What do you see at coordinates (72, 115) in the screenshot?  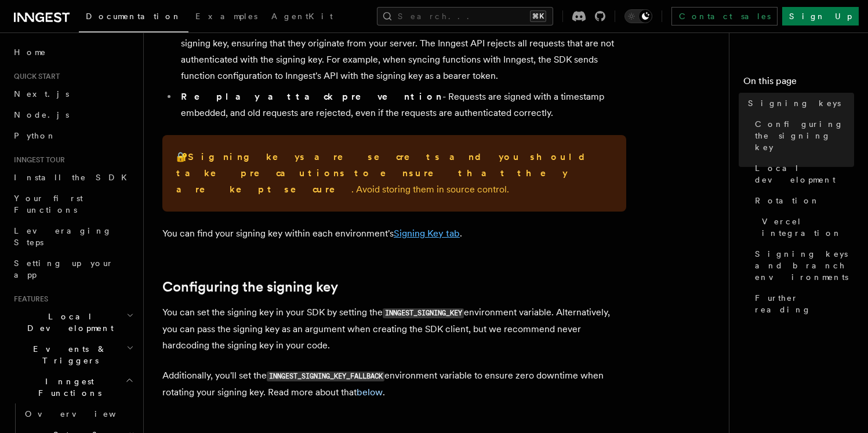 I see `a: Node.js` at bounding box center [72, 115].